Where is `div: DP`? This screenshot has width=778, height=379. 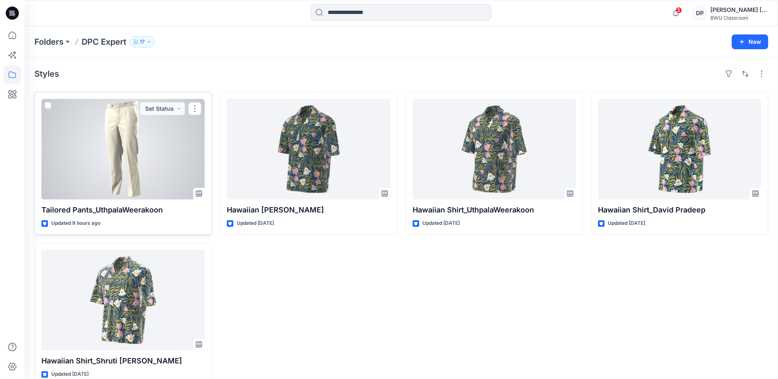 div: DP is located at coordinates (699, 13).